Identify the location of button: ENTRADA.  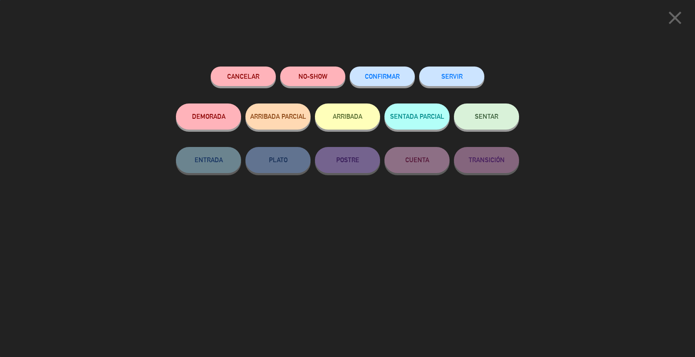
(209, 160).